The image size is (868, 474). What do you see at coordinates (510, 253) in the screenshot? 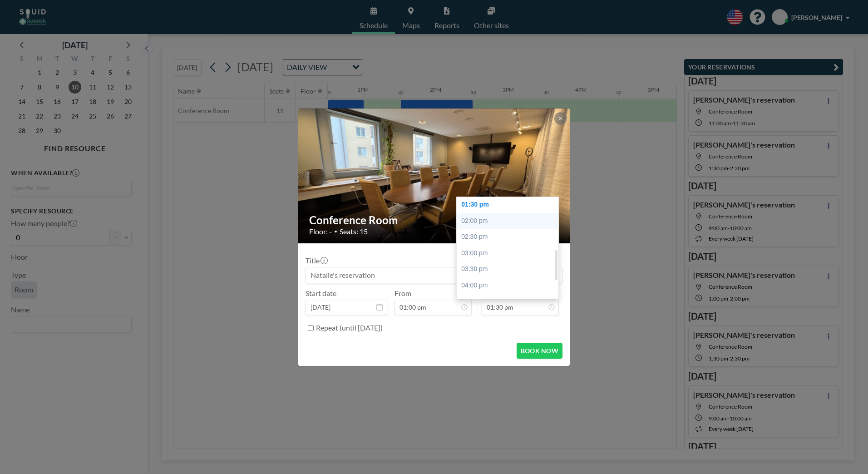
I see `div: 03:00 pm` at bounding box center [510, 253].